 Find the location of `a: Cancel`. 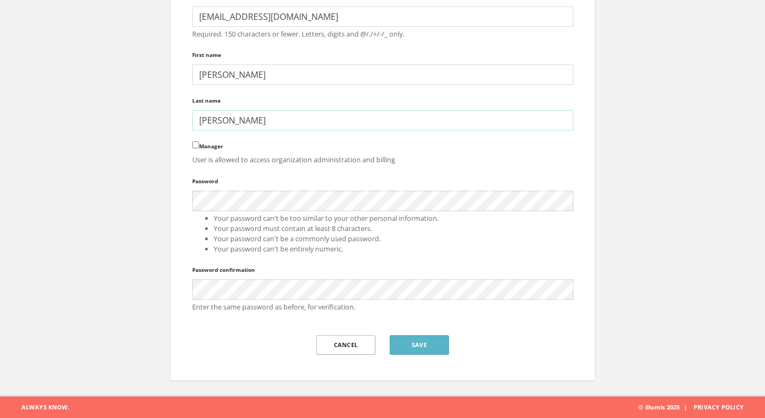

a: Cancel is located at coordinates (346, 345).